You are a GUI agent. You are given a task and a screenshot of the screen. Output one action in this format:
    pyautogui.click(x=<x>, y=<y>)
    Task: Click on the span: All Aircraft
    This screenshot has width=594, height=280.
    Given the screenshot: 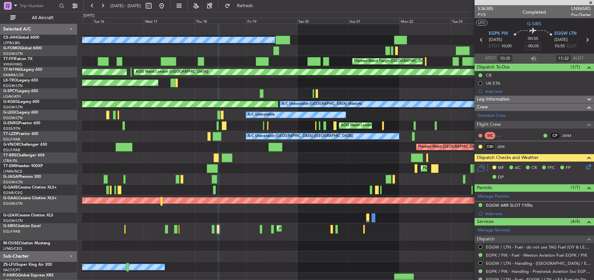 What is the action you would take?
    pyautogui.click(x=42, y=18)
    